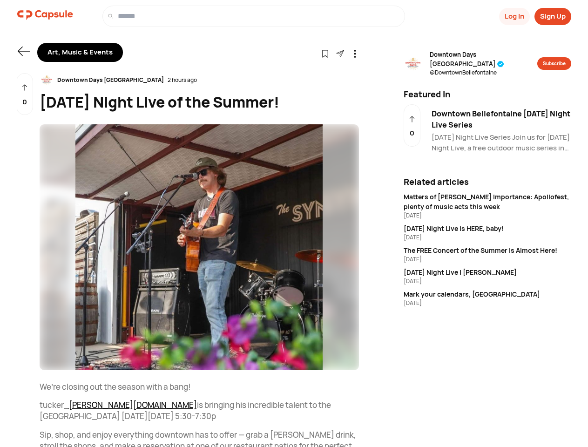 The image size is (588, 447). I want to click on img: logo, so click(45, 15).